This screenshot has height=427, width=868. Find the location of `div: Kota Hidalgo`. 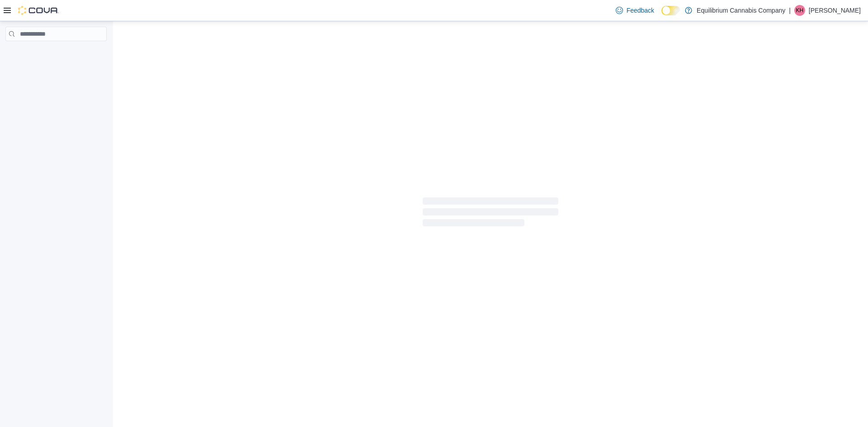

div: Kota Hidalgo is located at coordinates (799, 11).